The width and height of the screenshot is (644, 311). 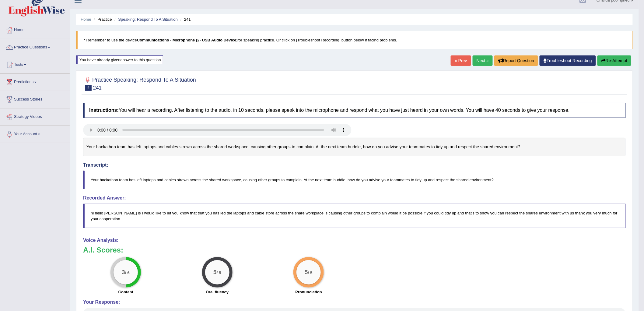 I want to click on li: 241, so click(x=185, y=19).